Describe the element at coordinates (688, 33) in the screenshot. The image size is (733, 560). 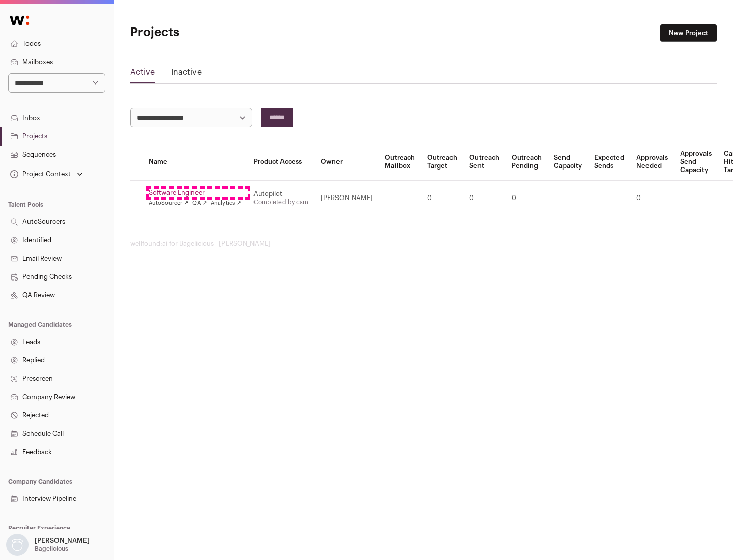
I see `a: New Project` at that location.